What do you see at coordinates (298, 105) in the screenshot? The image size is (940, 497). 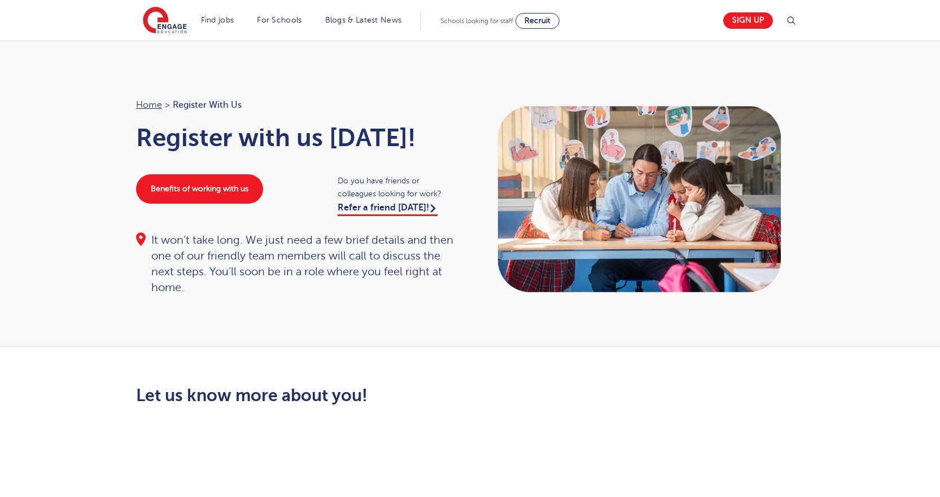 I see `nav: breadcrumb` at bounding box center [298, 105].